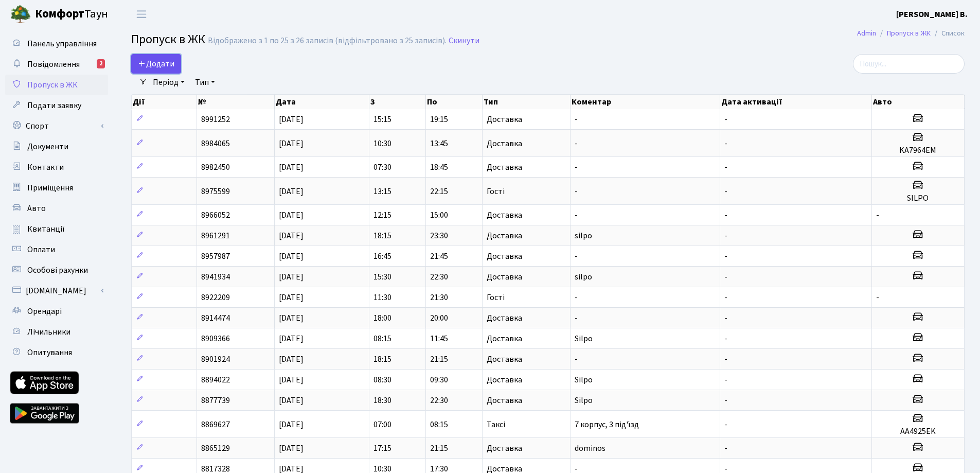  I want to click on span: 8957987, so click(216, 256).